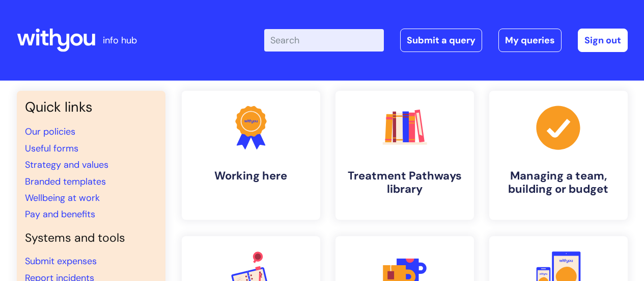 The height and width of the screenshot is (281, 644). What do you see at coordinates (91, 107) in the screenshot?
I see `h3: Quick links` at bounding box center [91, 107].